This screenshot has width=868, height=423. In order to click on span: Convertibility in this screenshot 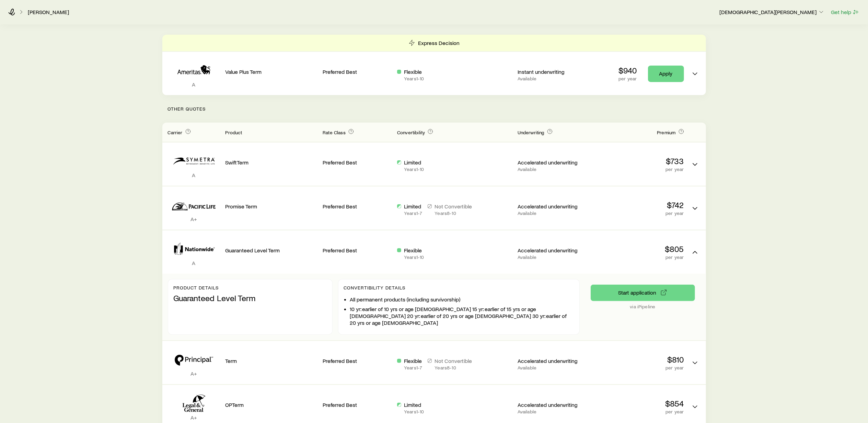, I will do `click(411, 132)`.